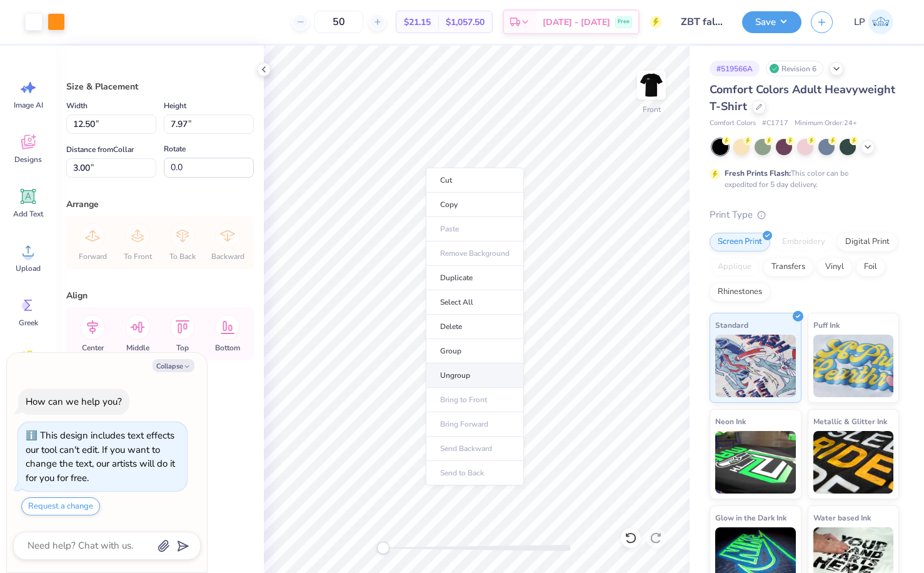 This screenshot has width=924, height=573. What do you see at coordinates (475, 327) in the screenshot?
I see `li: Delete` at bounding box center [475, 327].